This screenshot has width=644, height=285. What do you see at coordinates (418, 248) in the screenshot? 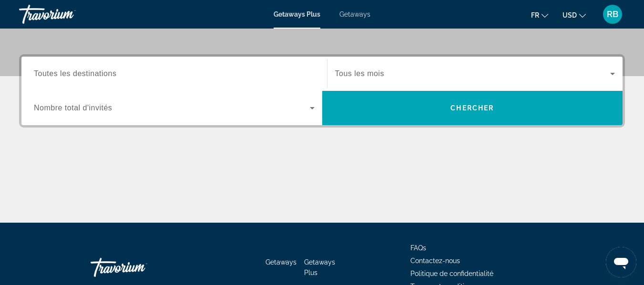
I see `a: FAQs` at bounding box center [418, 248].